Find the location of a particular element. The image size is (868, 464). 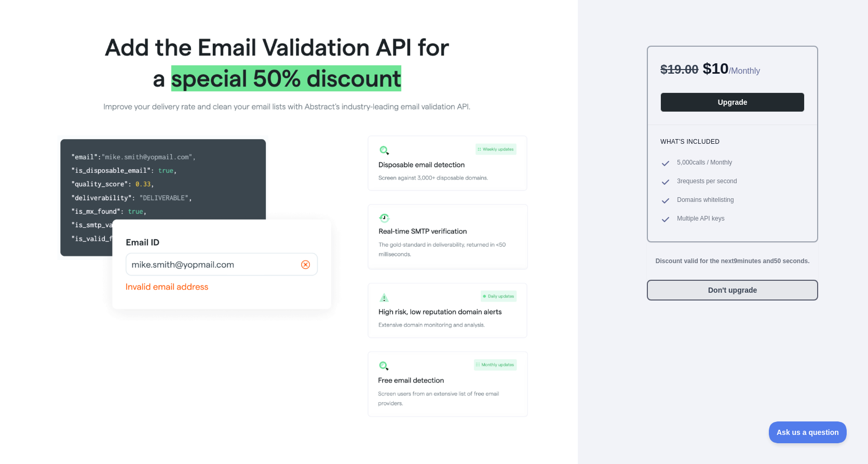

button: Upgrade is located at coordinates (733, 102).